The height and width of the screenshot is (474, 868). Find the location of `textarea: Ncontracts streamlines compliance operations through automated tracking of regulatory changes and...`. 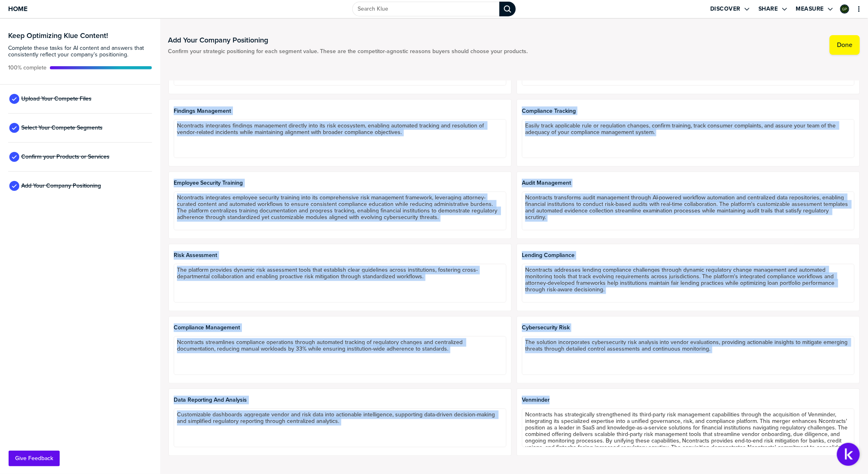

textarea: Ncontracts streamlines compliance operations through automated tracking of regulatory changes and... is located at coordinates (340, 356).